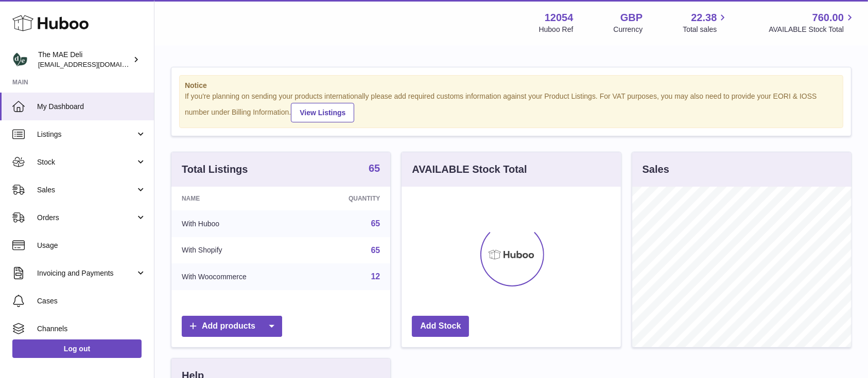 This screenshot has width=868, height=378. I want to click on span: Listings, so click(86, 134).